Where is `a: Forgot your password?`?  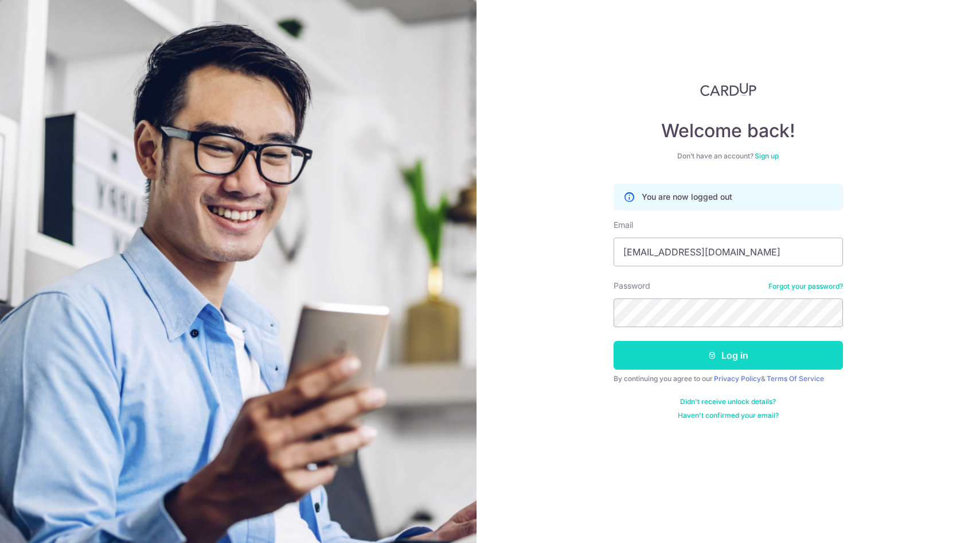 a: Forgot your password? is located at coordinates (806, 287).